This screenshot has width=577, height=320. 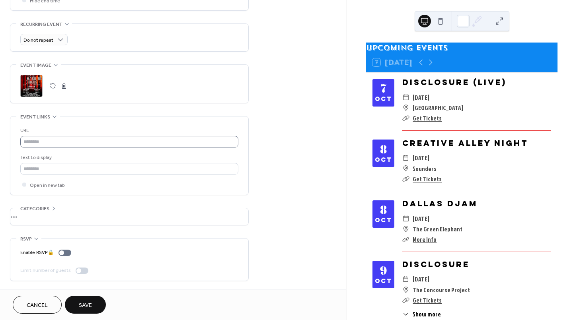 What do you see at coordinates (26, 239) in the screenshot?
I see `span: RSVP` at bounding box center [26, 239].